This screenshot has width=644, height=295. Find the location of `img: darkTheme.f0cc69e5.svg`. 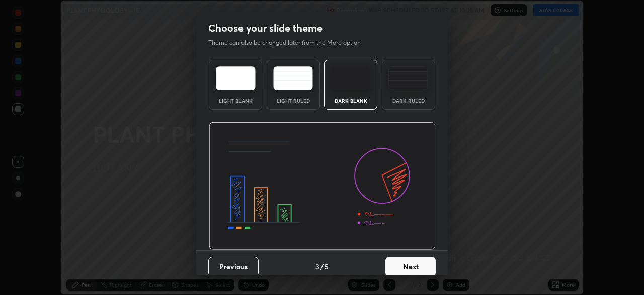

img: darkTheme.f0cc69e5.svg is located at coordinates (351, 78).